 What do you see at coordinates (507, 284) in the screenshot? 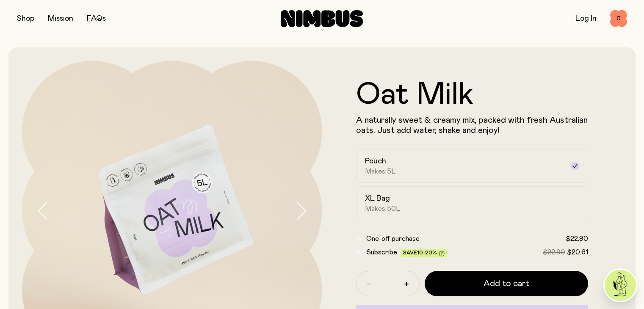
I see `button: Add to cart` at bounding box center [507, 284].